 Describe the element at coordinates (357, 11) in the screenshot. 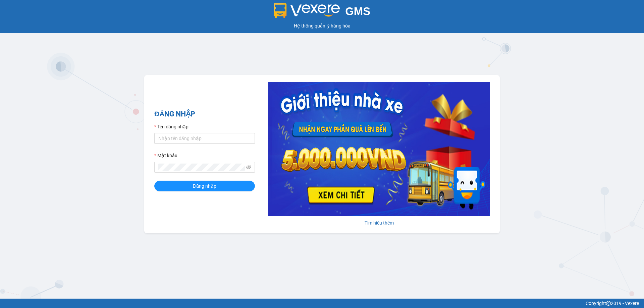

I see `span: GMS` at that location.